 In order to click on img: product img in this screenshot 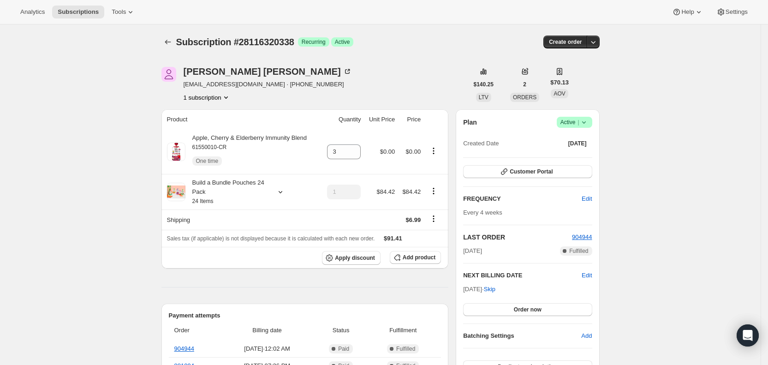, I will do `click(176, 152)`.